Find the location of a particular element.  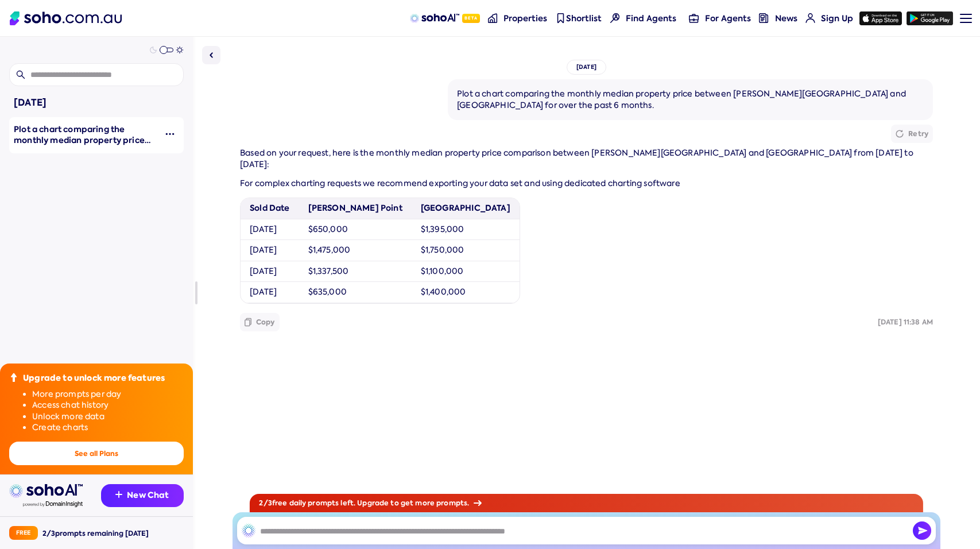

td: $1,395,000 is located at coordinates (466, 229).